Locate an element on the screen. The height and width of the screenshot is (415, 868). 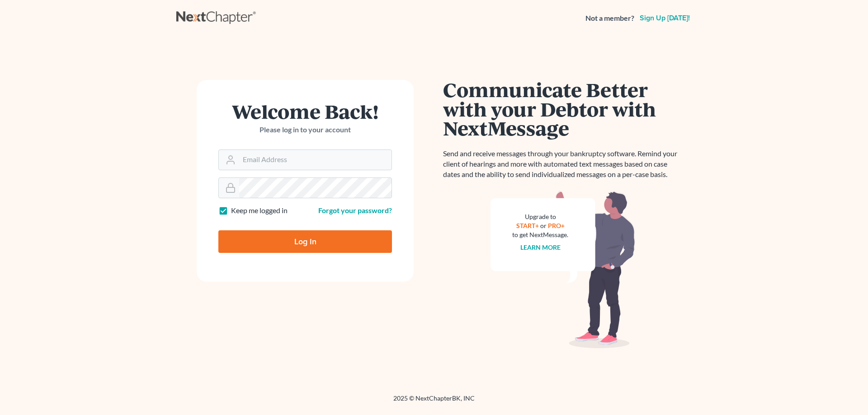
div: 2025 © NextChapterBK, INC is located at coordinates (434, 402).